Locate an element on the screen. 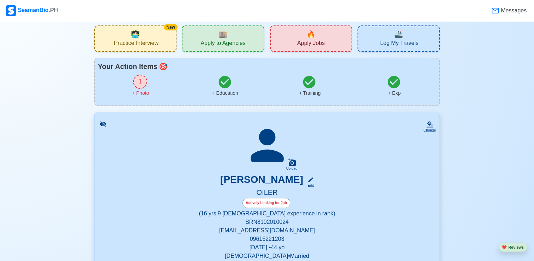  div: Upload is located at coordinates (292, 168).